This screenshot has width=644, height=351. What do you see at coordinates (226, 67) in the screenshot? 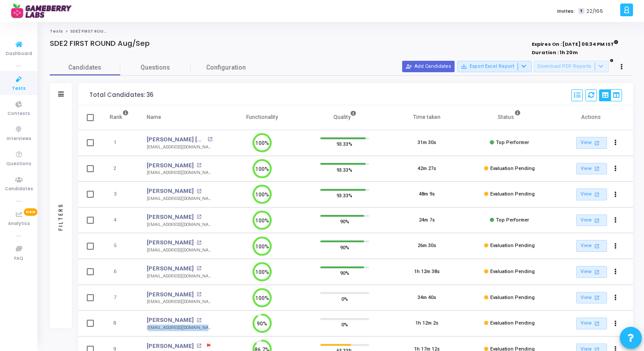
I see `span: Configuration` at bounding box center [226, 67].